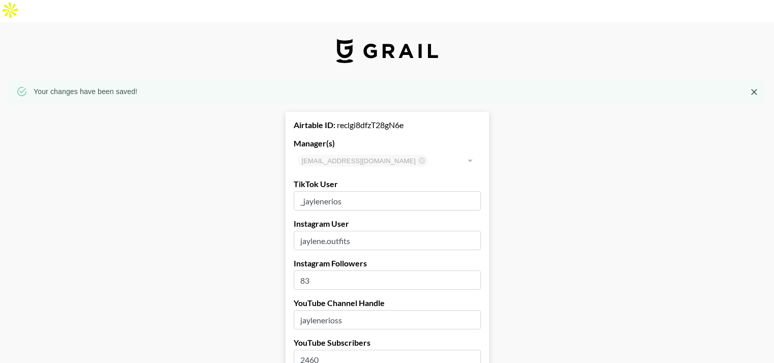  What do you see at coordinates (315, 125) in the screenshot?
I see `strong: Airtable ID:` at bounding box center [315, 125].